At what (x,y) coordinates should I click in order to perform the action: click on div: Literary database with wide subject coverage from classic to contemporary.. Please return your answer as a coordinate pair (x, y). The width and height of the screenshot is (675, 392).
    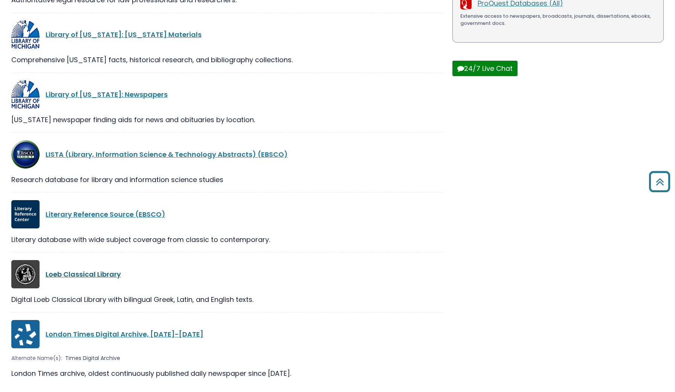
    Looking at the image, I should click on (227, 239).